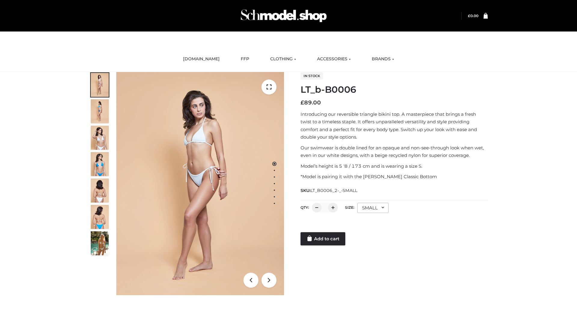  I want to click on img: Arieltop_CloudNine_AzureSky2.jpg, so click(100, 244).